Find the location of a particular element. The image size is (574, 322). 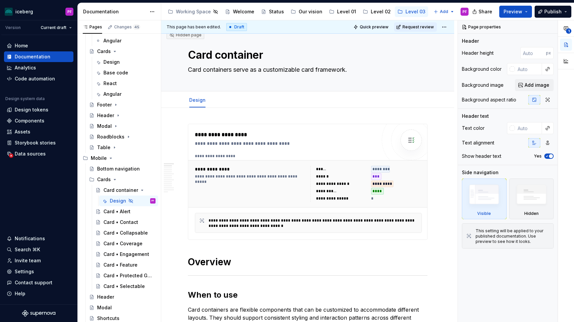

div: Background image is located at coordinates (483, 85).